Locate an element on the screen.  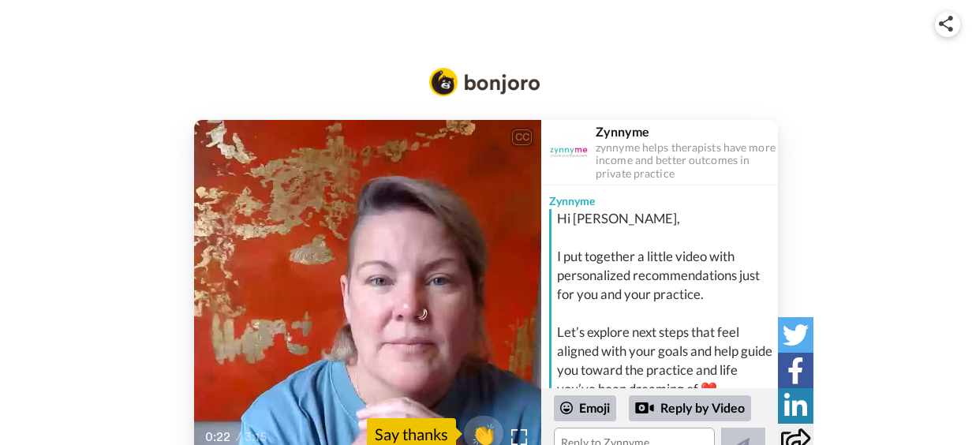
div: CC is located at coordinates (522, 137).